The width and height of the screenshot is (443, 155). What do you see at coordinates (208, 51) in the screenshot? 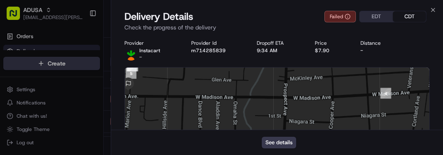
I see `button: m714285839` at bounding box center [208, 51].